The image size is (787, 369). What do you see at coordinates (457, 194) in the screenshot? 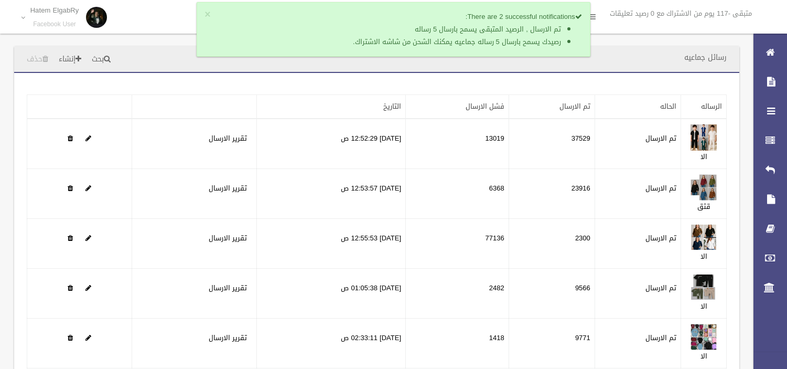
I see `td: 6368` at bounding box center [457, 194].